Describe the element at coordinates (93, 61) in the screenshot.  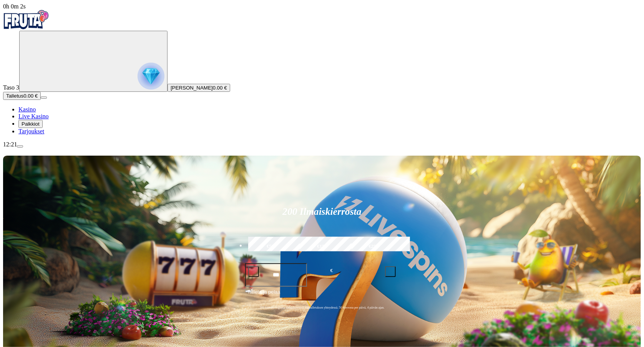
I see `button: reward progress` at that location.